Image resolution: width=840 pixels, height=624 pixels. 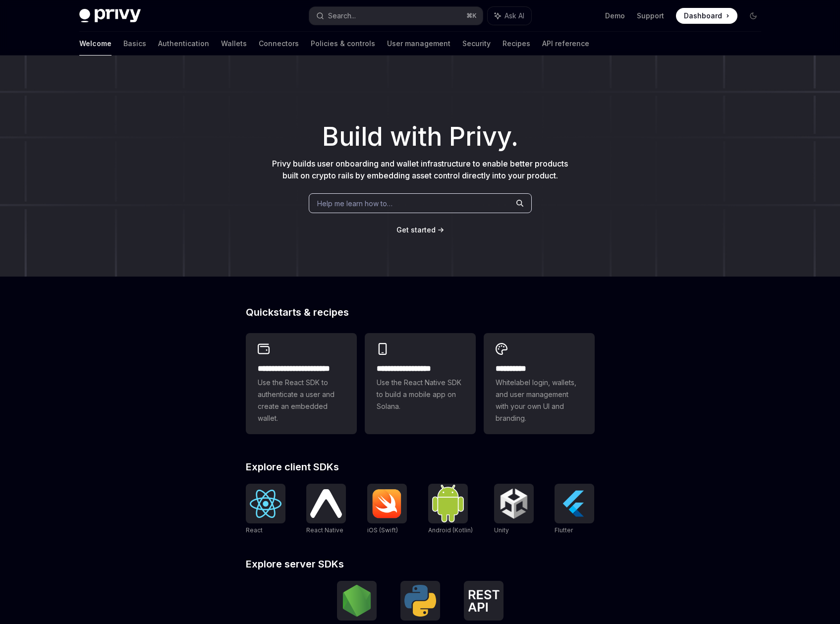 I want to click on a: Support, so click(x=650, y=16).